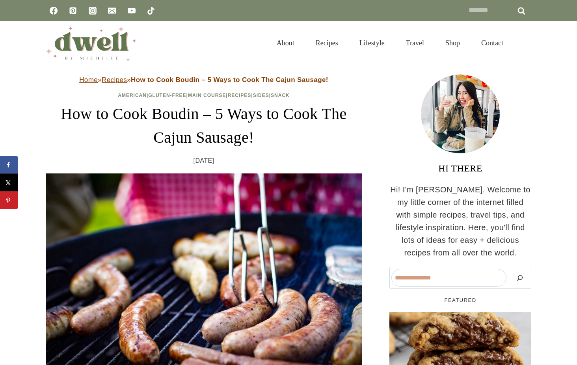 The height and width of the screenshot is (365, 577). Describe the element at coordinates (132, 95) in the screenshot. I see `a: American` at that location.